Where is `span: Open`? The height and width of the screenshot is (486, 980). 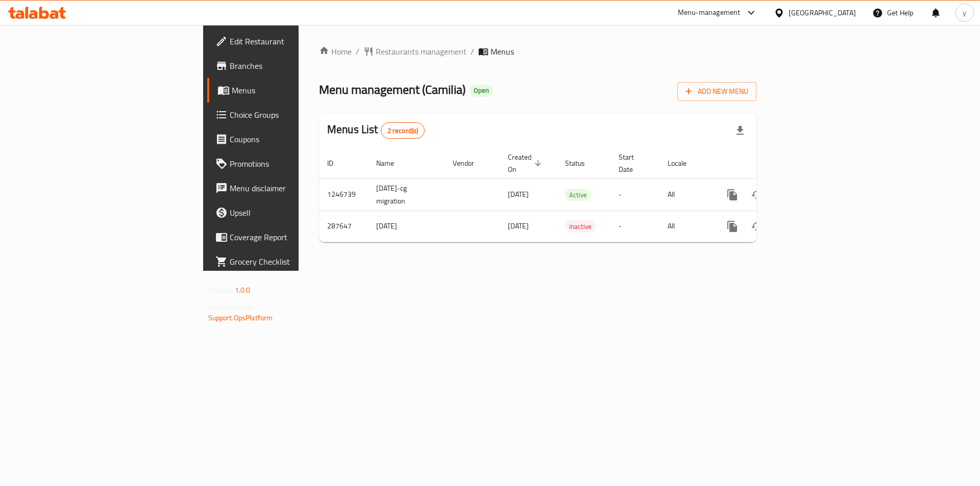
span: Open is located at coordinates (481, 90).